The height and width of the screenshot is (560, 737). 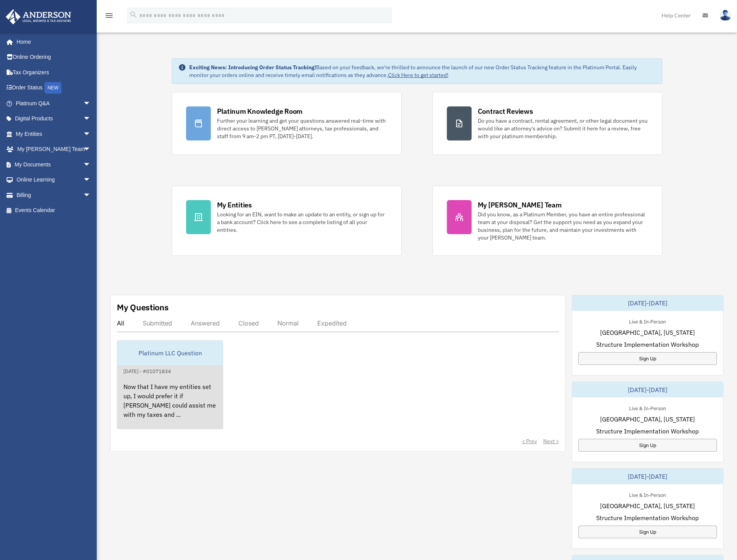 I want to click on a: Platinum Knowledge Room Further your learning and get your questions answered real-time with dire..., so click(x=287, y=123).